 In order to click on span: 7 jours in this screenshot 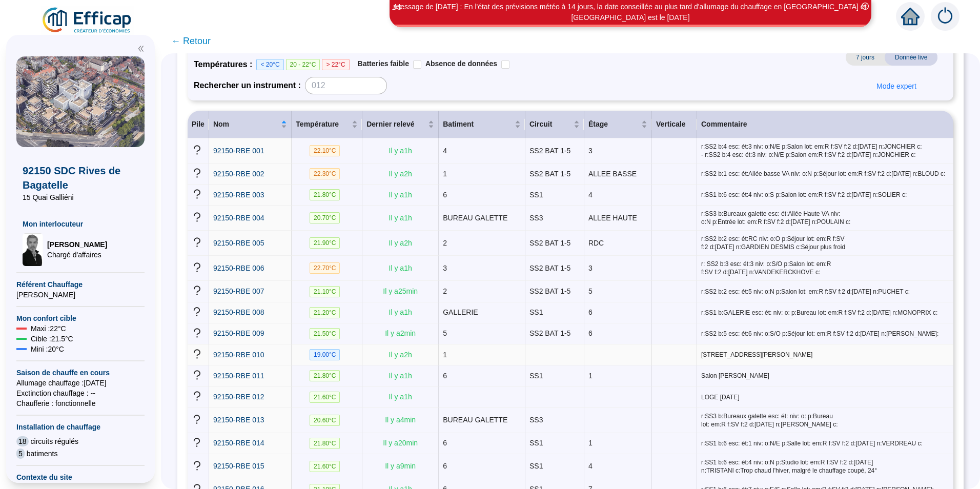, I will do `click(865, 58)`.